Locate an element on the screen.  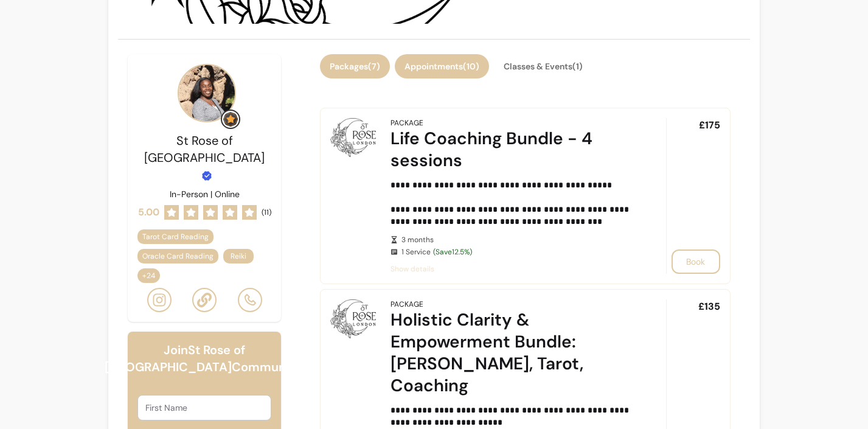
span: (Save 12.5 %) is located at coordinates (453, 252).